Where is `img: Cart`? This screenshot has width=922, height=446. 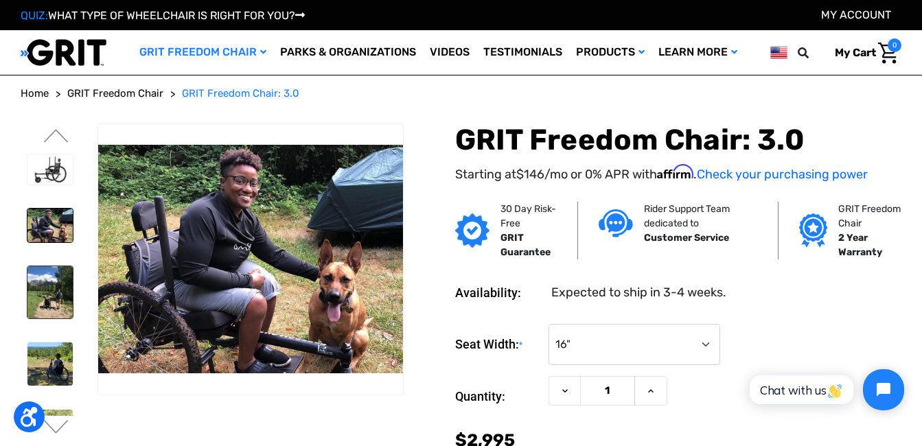
img: Cart is located at coordinates (887, 53).